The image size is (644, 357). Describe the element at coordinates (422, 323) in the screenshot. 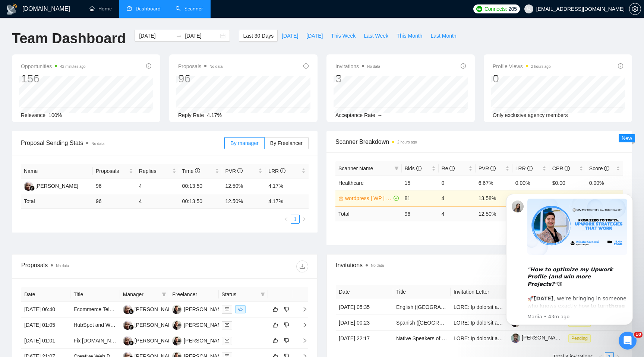

I see `td: Spanish (US) Voice Actors Needed for Fictional Character Recording` at that location.